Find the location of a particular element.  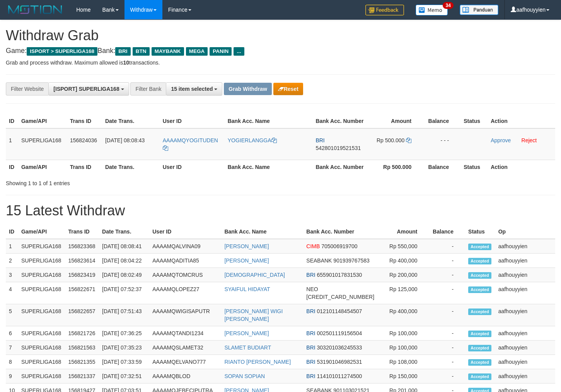

a: Copy 500000 to clipboard is located at coordinates (408, 141).